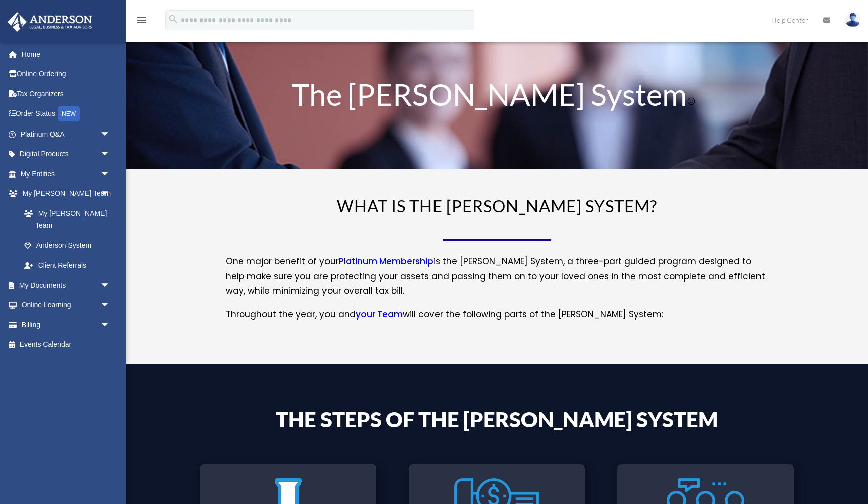 Image resolution: width=868 pixels, height=504 pixels. Describe the element at coordinates (66, 345) in the screenshot. I see `a: Events Calendar` at that location.